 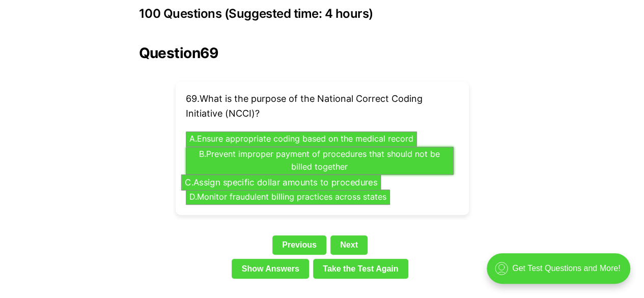 I want to click on a: Next, so click(x=349, y=245).